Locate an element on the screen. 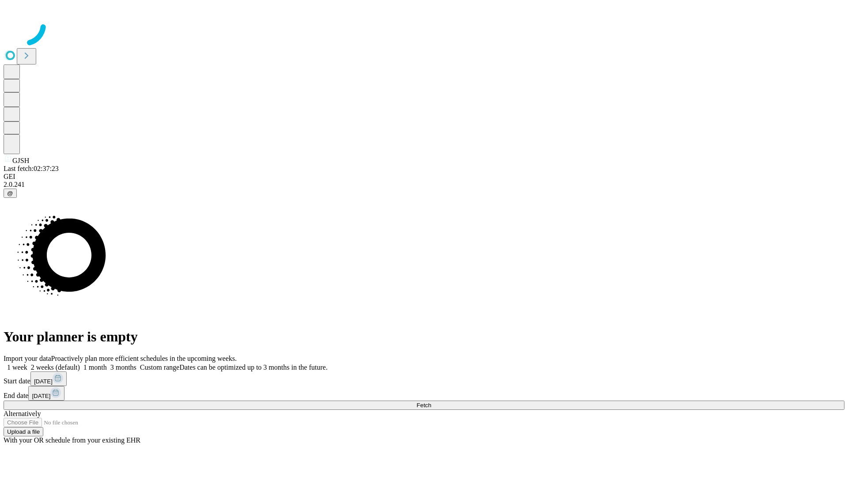 This screenshot has height=477, width=848. span: Proactively plan more efficient schedules in the upcoming weeks. is located at coordinates (144, 358).